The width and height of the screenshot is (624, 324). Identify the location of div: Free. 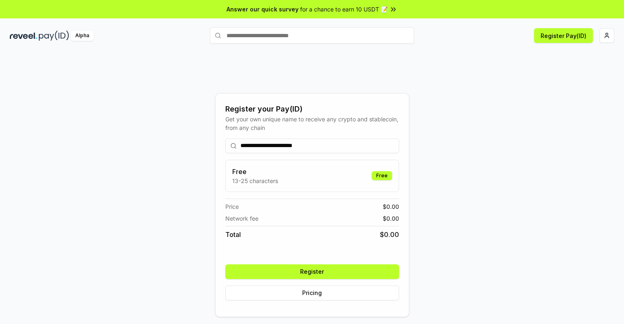
(382, 176).